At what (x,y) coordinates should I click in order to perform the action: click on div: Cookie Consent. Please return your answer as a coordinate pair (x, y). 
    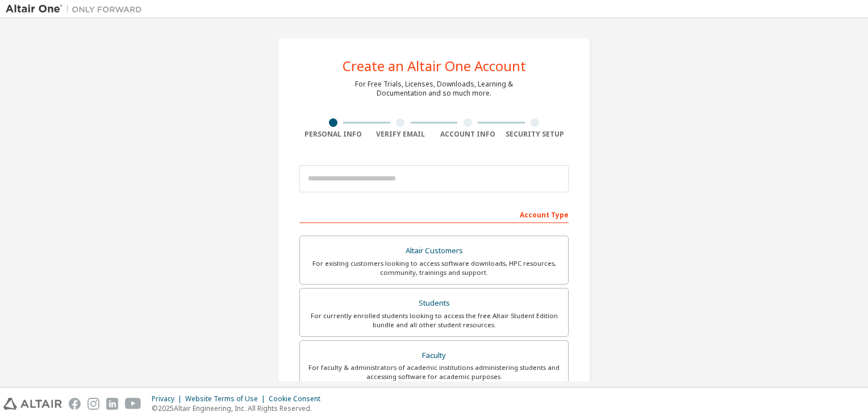
    Looking at the image, I should click on (298, 398).